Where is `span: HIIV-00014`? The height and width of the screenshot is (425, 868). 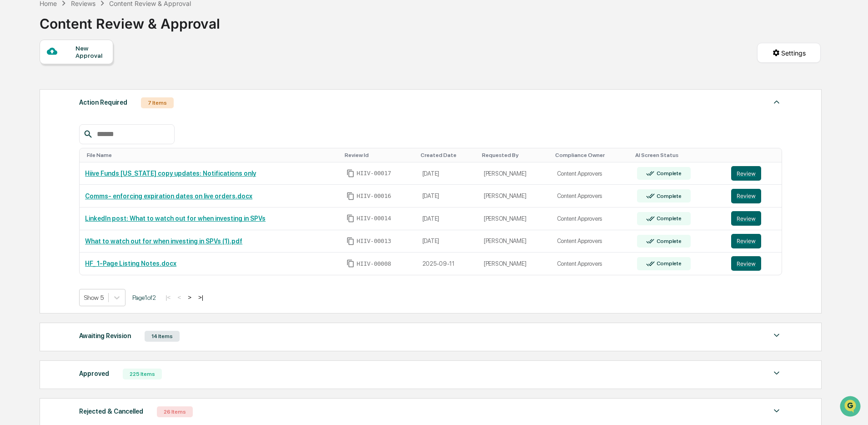
span: HIIV-00014 is located at coordinates (374, 219).